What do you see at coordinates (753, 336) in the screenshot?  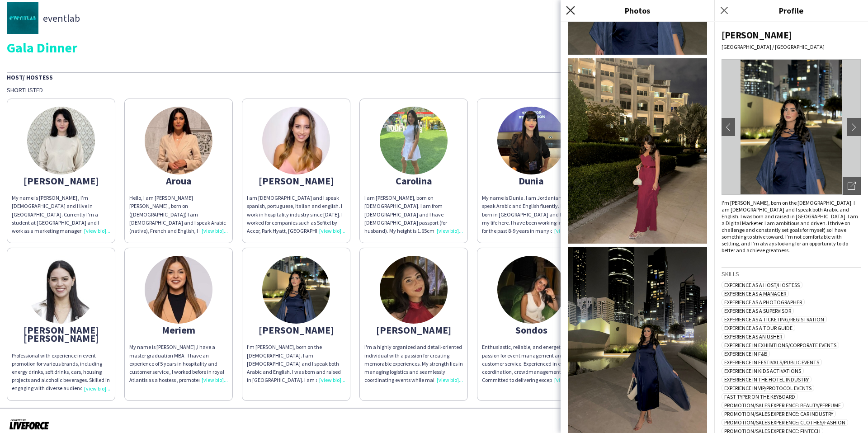 I see `span: Experience as an Usher` at bounding box center [753, 336].